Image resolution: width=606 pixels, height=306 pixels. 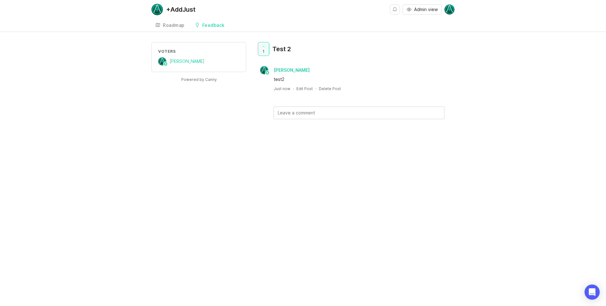 I want to click on span: 1, so click(x=264, y=51).